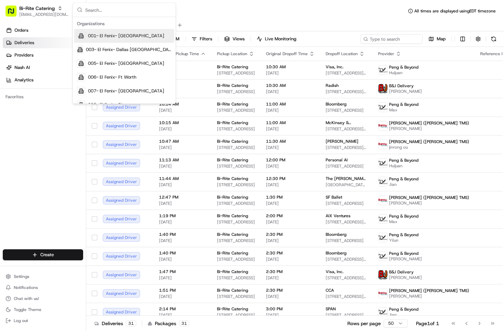  What do you see at coordinates (494, 39) in the screenshot?
I see `button: Refresh` at bounding box center [494, 39].